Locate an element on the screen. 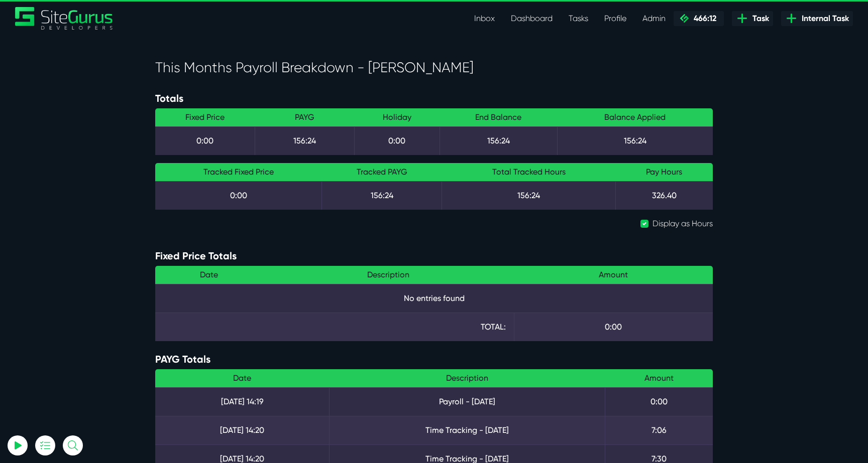 The width and height of the screenshot is (868, 463). a: 466:12 is located at coordinates (699, 19).